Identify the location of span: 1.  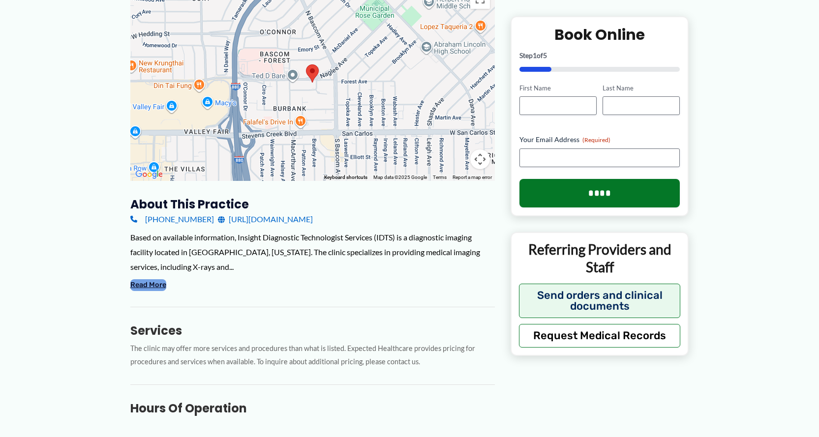
(535, 55).